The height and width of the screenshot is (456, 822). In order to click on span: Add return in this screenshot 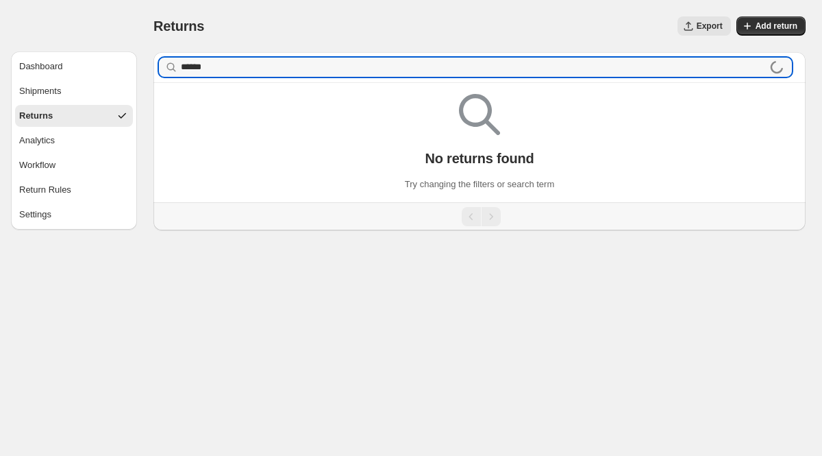, I will do `click(776, 26)`.